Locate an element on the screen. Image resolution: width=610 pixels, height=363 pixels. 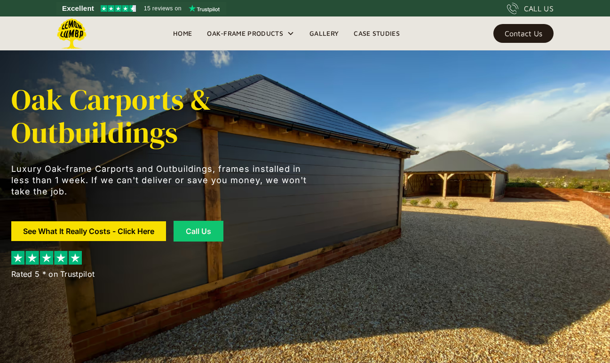
a: Case Studies is located at coordinates (377, 33).